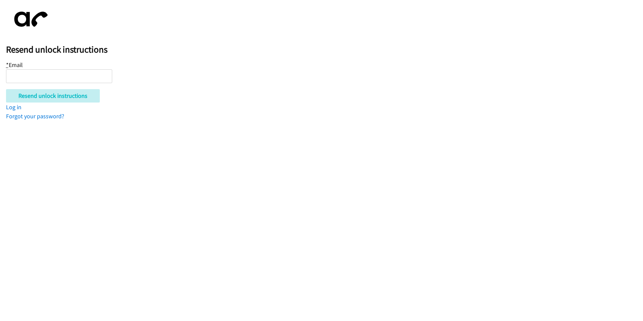  I want to click on abbr: required, so click(7, 65).